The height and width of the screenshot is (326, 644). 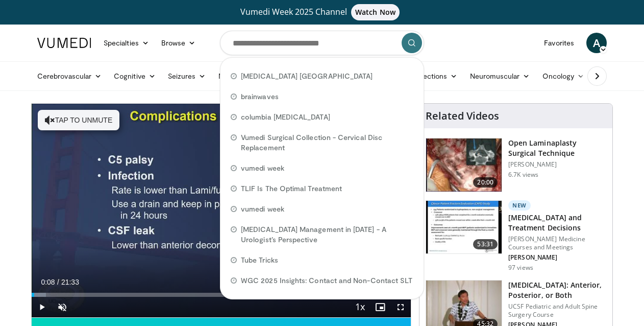 I want to click on a: Infections, so click(x=436, y=76).